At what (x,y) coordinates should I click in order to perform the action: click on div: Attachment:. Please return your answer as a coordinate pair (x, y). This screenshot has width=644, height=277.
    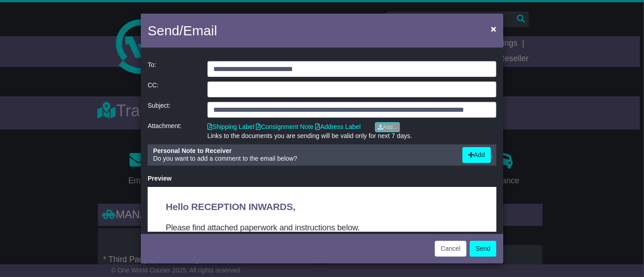
    Looking at the image, I should click on (173, 131).